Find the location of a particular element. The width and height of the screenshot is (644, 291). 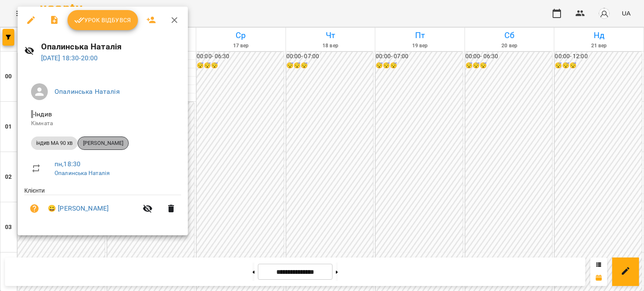

ul: Клієнти is located at coordinates (103, 206).